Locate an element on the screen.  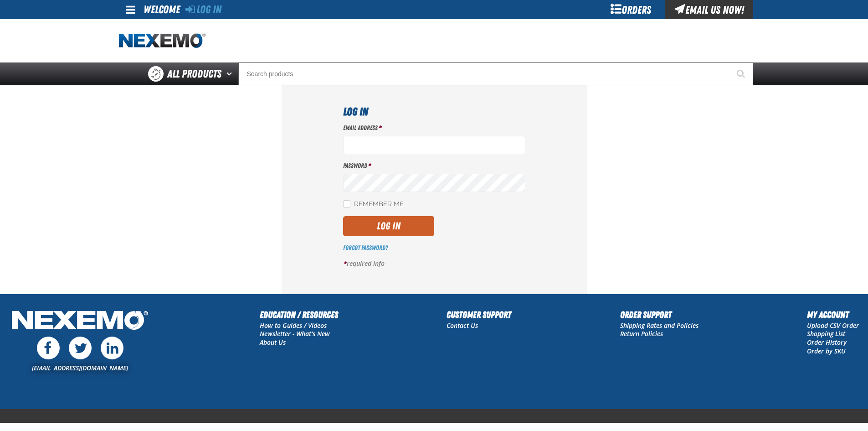
a: Return Policies is located at coordinates (642, 333).